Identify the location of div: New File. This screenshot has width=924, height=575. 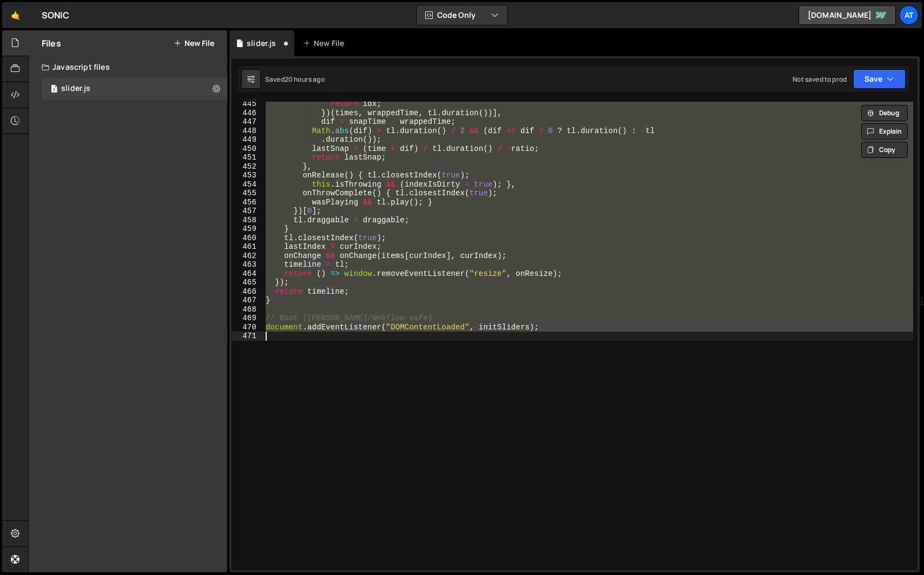
(325, 43).